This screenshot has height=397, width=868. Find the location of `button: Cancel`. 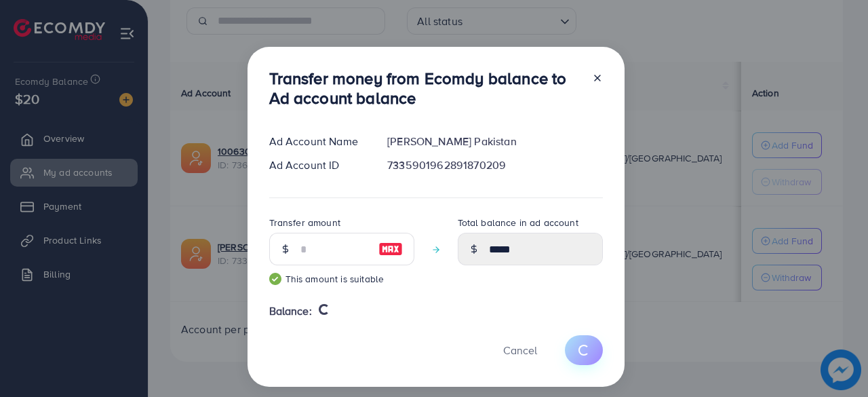

button: Cancel is located at coordinates (520, 350).